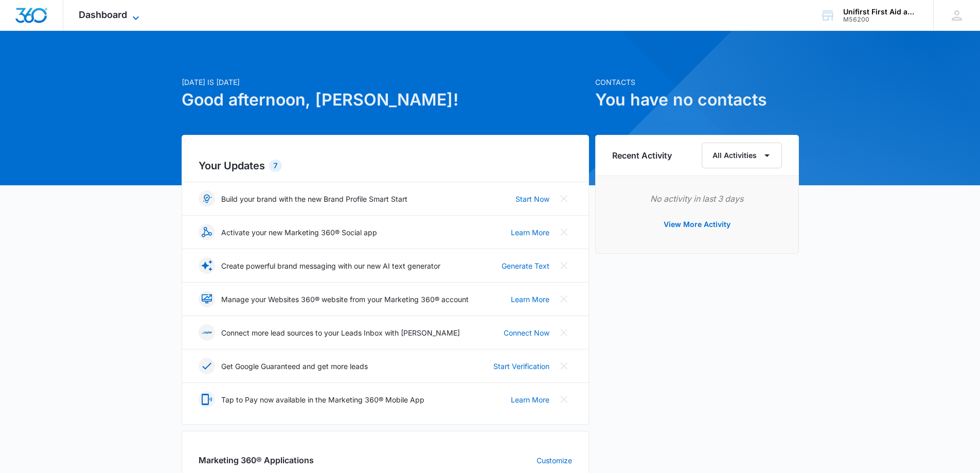 Image resolution: width=980 pixels, height=473 pixels. What do you see at coordinates (742, 155) in the screenshot?
I see `button: All Activities` at bounding box center [742, 155].